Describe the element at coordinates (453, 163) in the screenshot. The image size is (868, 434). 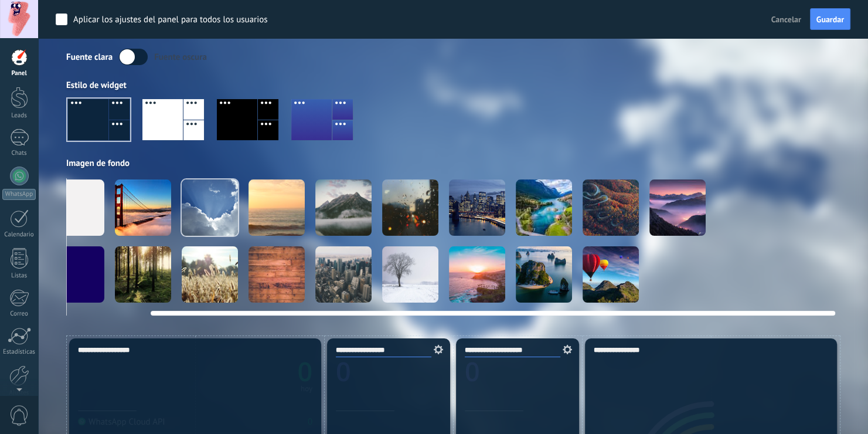
I see `div: Imagen de fondo` at that location.